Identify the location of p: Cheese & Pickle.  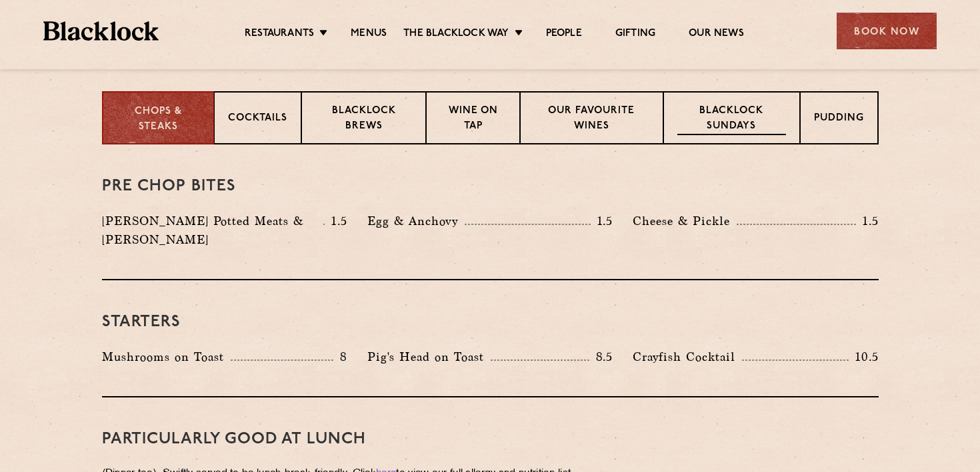
(685, 221).